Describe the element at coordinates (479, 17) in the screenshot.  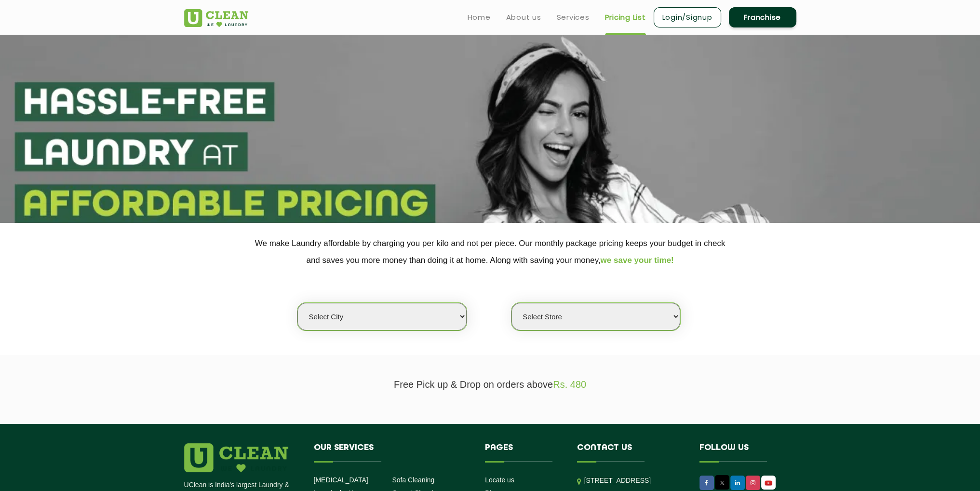
I see `a: Home` at that location.